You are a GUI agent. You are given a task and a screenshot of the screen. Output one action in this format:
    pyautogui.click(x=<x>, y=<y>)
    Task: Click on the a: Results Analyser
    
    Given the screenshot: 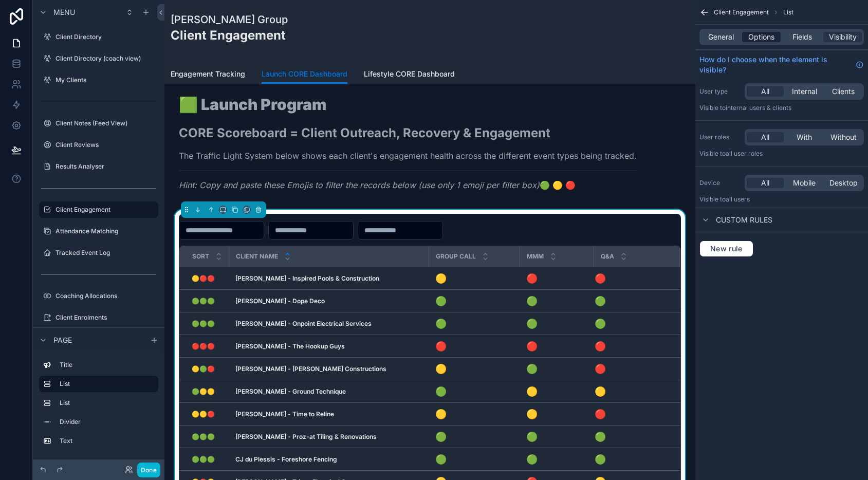 What is the action you would take?
    pyautogui.click(x=98, y=166)
    